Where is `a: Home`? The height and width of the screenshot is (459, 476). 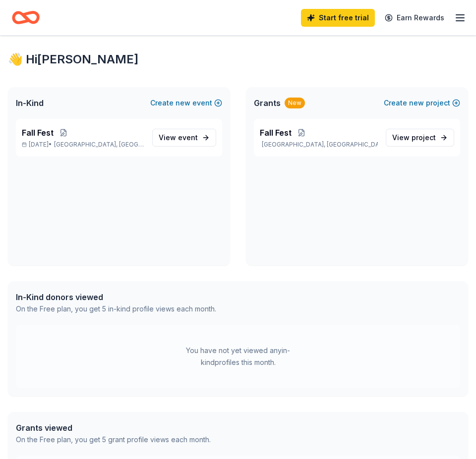 a: Home is located at coordinates (26, 17).